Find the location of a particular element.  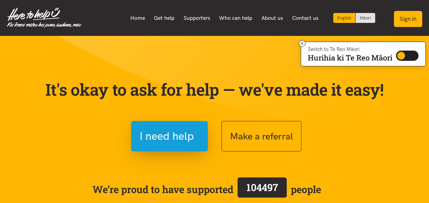

button: I need help is located at coordinates (169, 136).